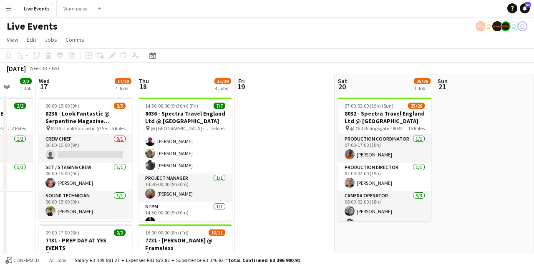 Image resolution: width=534 pixels, height=267 pixels. I want to click on span: 16:00-00:00 (8h) (Fri), so click(167, 233).